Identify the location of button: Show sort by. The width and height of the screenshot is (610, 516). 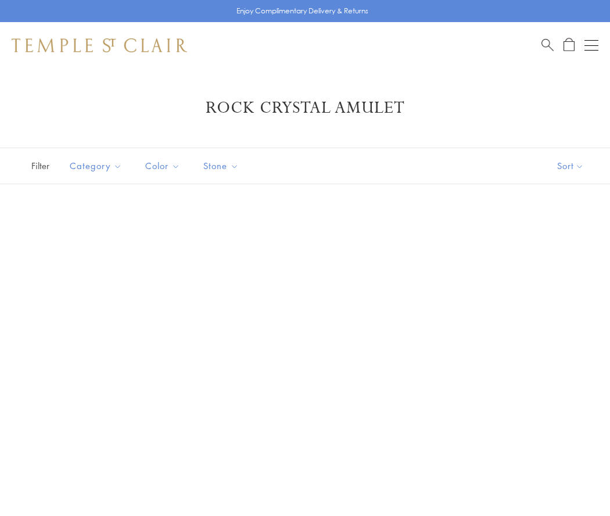
(570, 166).